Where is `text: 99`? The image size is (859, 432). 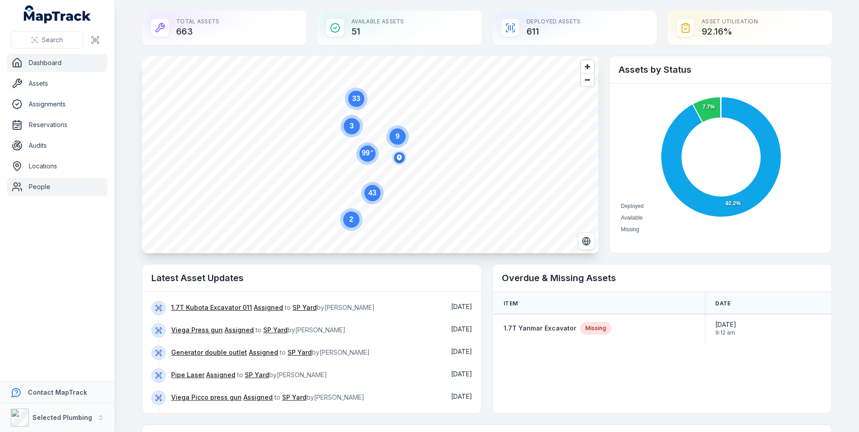
text: 99 is located at coordinates (367, 153).